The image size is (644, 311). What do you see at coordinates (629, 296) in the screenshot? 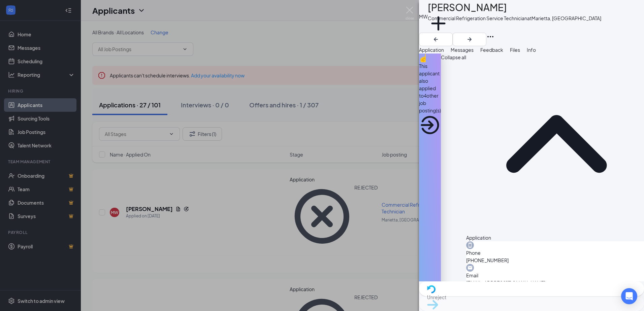
I see `div: Open Intercom Messenger` at bounding box center [629, 296].